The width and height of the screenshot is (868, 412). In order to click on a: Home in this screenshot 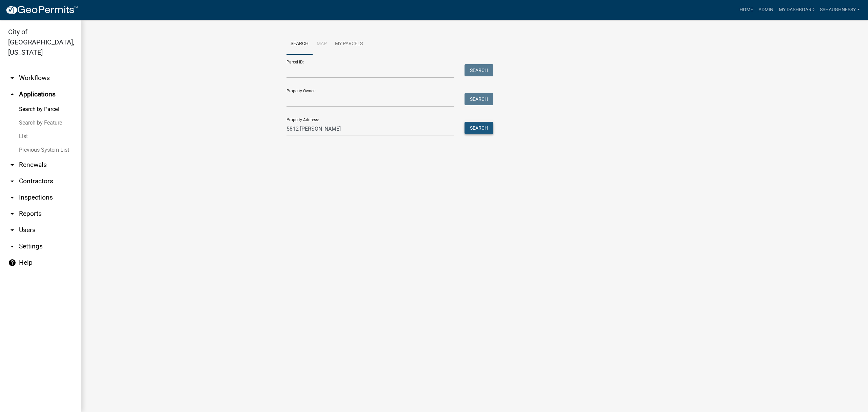, I will do `click(746, 10)`.